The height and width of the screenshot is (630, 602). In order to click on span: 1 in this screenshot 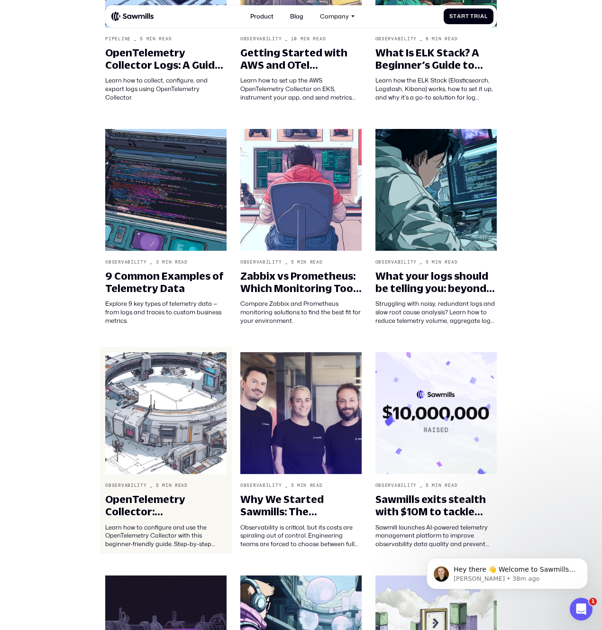, I will do `click(593, 601)`.